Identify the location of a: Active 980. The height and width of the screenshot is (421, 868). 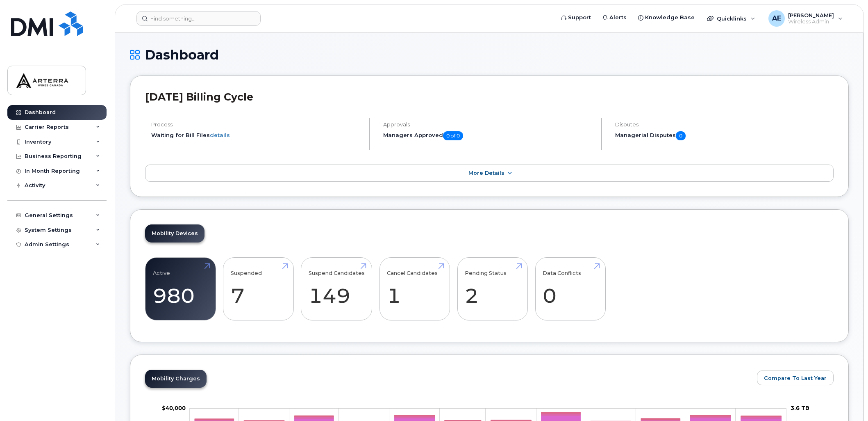
(180, 289).